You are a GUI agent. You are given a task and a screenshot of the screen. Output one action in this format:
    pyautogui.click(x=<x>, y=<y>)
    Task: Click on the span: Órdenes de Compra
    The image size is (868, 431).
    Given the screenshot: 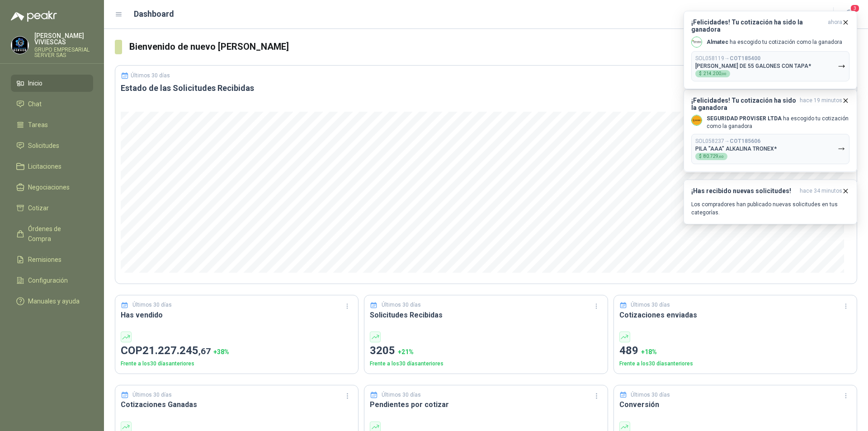 What is the action you would take?
    pyautogui.click(x=56, y=234)
    